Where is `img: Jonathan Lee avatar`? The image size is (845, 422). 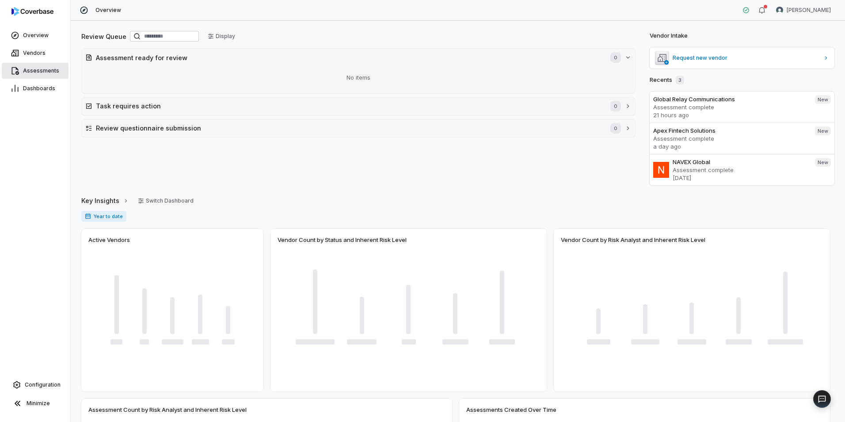 img: Jonathan Lee avatar is located at coordinates (780, 10).